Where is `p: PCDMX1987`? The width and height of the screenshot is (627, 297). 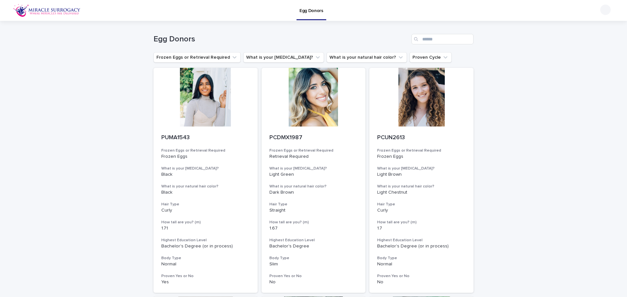 p: PCDMX1987 is located at coordinates (313, 138).